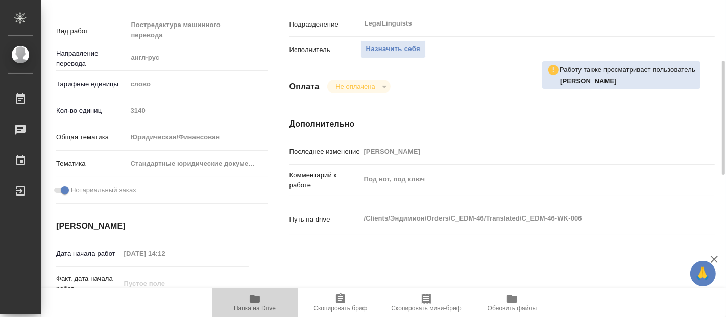 This screenshot has height=317, width=726. Describe the element at coordinates (393, 49) in the screenshot. I see `button: Назначить себя` at that location.